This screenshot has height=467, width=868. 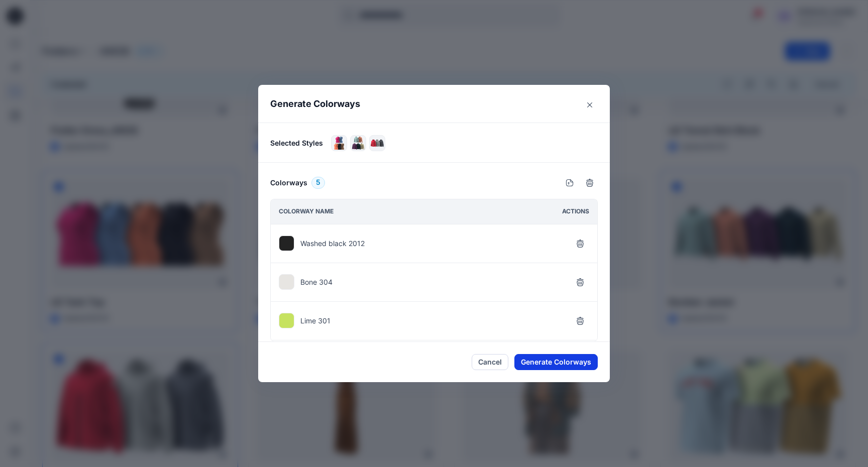 I want to click on img: Men's Karula Lightweight Jacket, so click(x=377, y=143).